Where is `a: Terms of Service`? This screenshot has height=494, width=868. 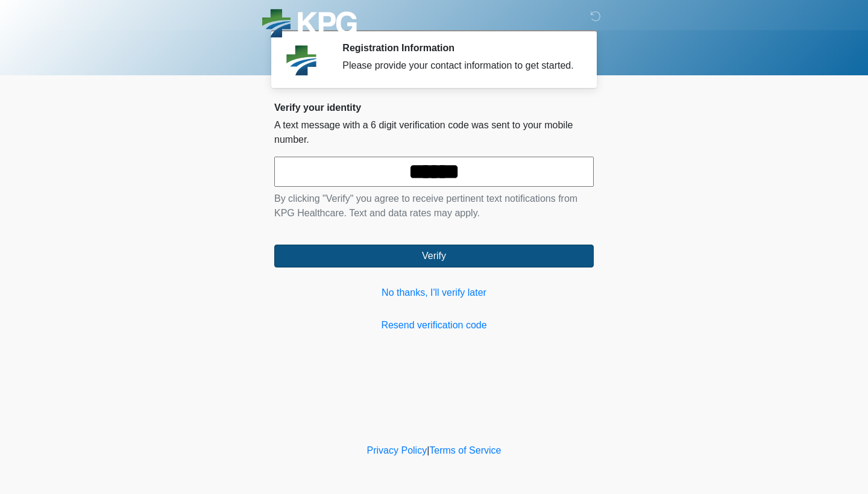
a: Terms of Service is located at coordinates (465, 450).